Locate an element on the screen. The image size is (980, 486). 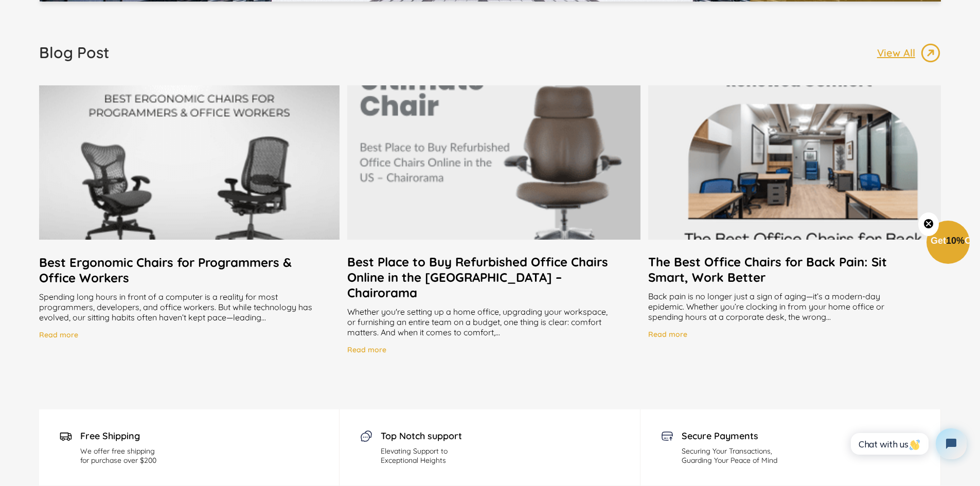
button: Open chat widget is located at coordinates (111, 24).